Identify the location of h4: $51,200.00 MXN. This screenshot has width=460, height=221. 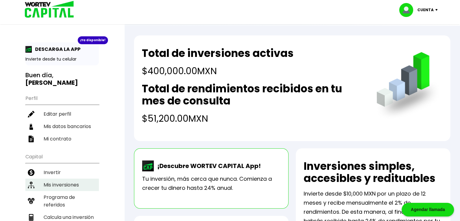
(253, 118).